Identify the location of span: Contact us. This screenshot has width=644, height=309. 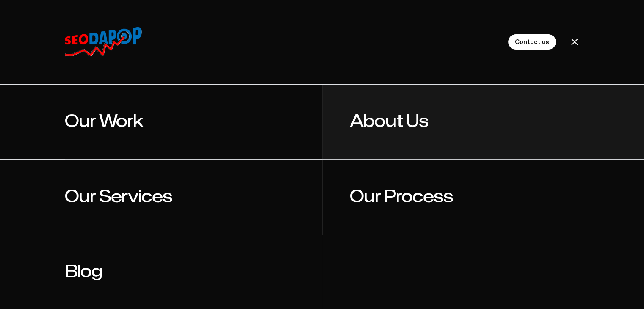
(532, 42).